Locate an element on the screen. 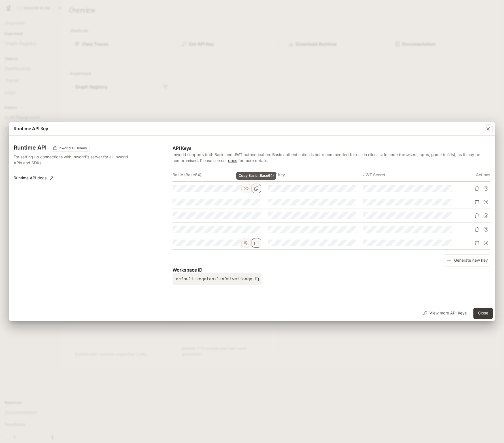 Image resolution: width=504 pixels, height=443 pixels. button: View more API Keys is located at coordinates (445, 313).